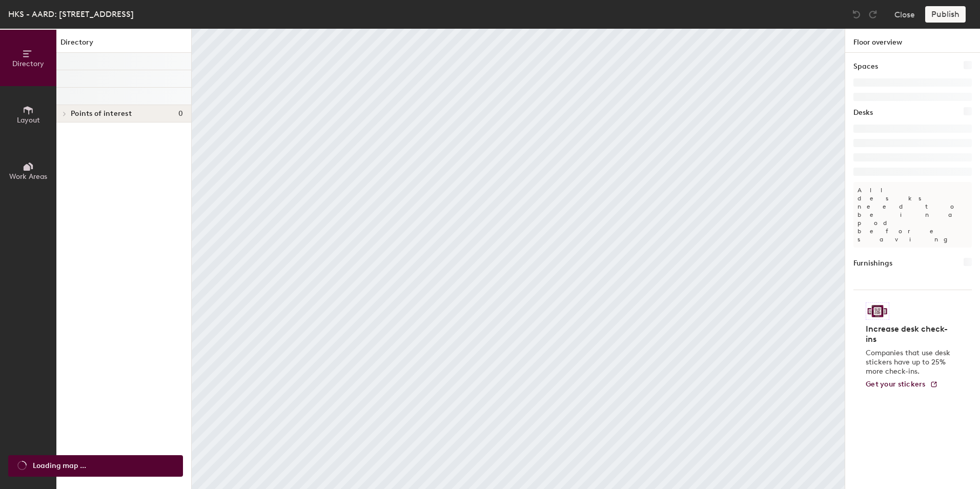 The image size is (980, 489). I want to click on h1: Floor overview, so click(913, 40).